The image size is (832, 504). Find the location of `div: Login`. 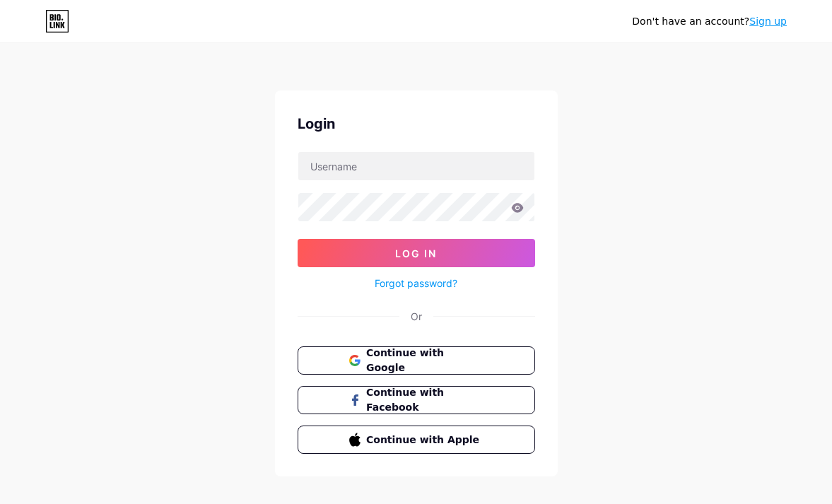

div: Login is located at coordinates (416, 123).